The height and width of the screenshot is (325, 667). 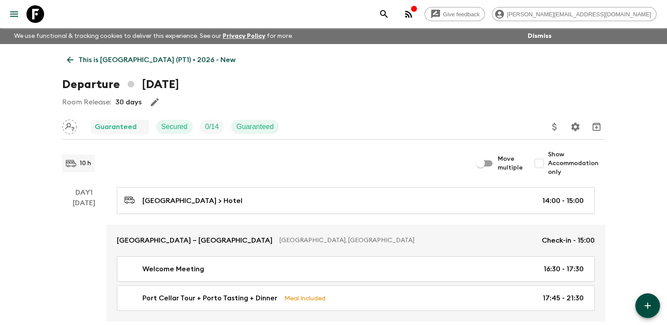 What do you see at coordinates (596, 127) in the screenshot?
I see `button: Archive (Completed, Cancelled or Unsynced Departures only)` at bounding box center [596, 127].